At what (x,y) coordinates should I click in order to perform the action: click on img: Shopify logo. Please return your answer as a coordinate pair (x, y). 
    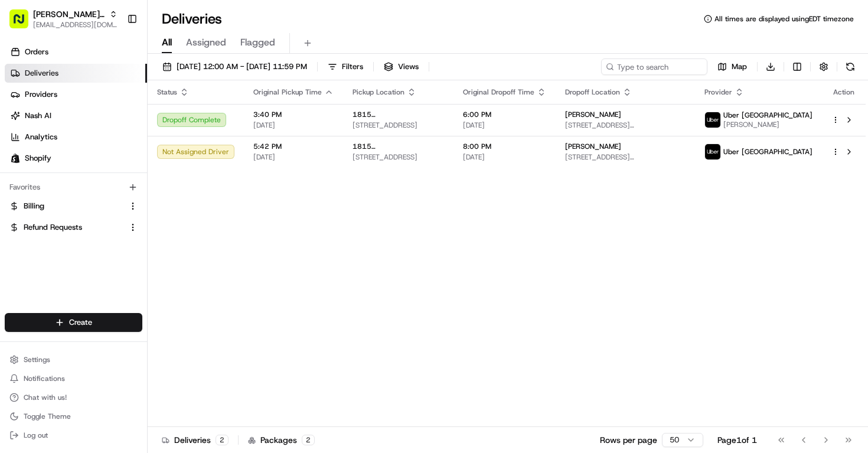
    Looking at the image, I should click on (15, 159).